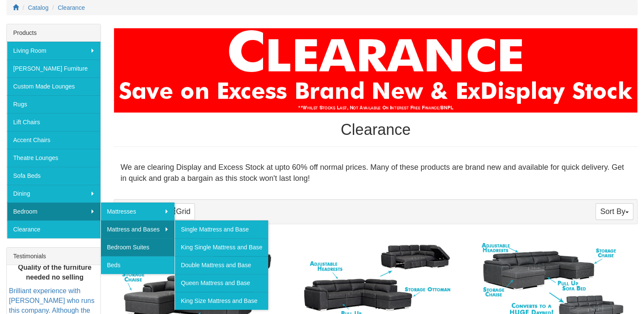 This screenshot has height=314, width=644. Describe the element at coordinates (221, 301) in the screenshot. I see `a: King Size Mattress and Base` at that location.